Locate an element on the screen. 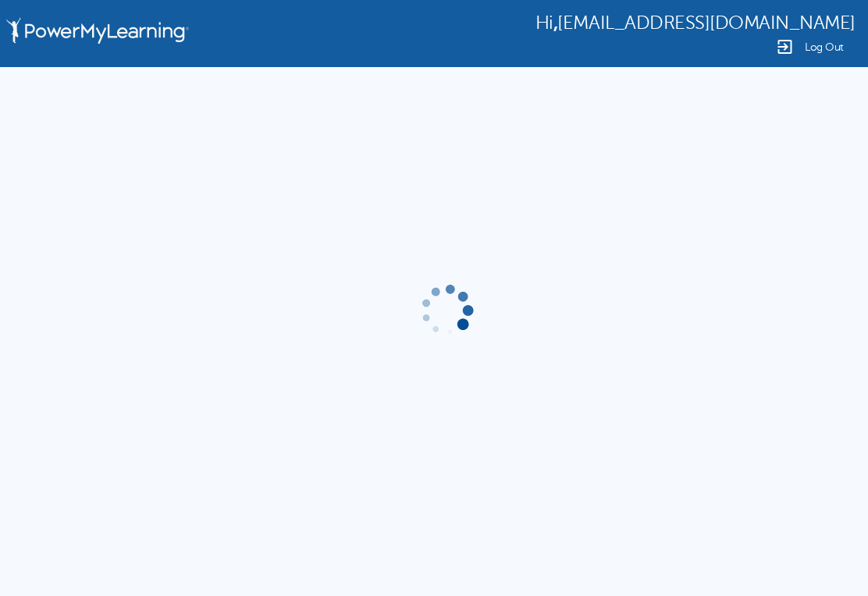  span: Log Out is located at coordinates (824, 47).